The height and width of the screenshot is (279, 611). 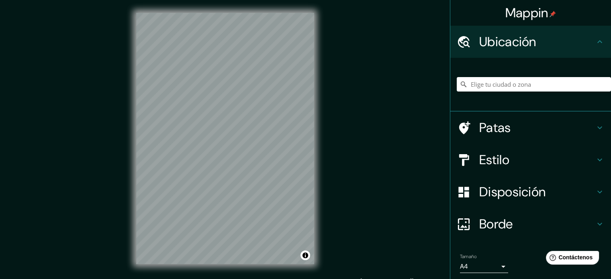 What do you see at coordinates (531, 160) in the screenshot?
I see `div: Estilo` at bounding box center [531, 160].